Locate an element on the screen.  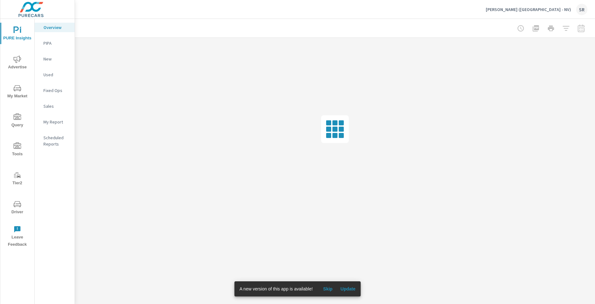
div: nav menu is located at coordinates (17, 135).